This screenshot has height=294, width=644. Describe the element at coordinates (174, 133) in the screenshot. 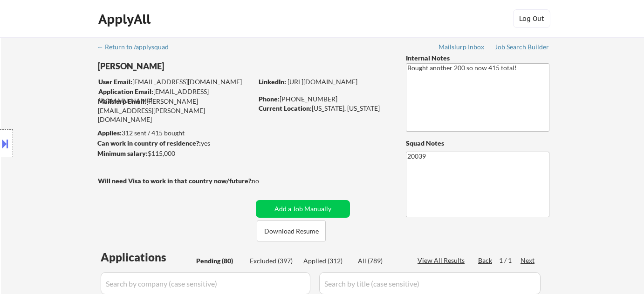

I see `div: 312 sent / 415 bought` at that location.